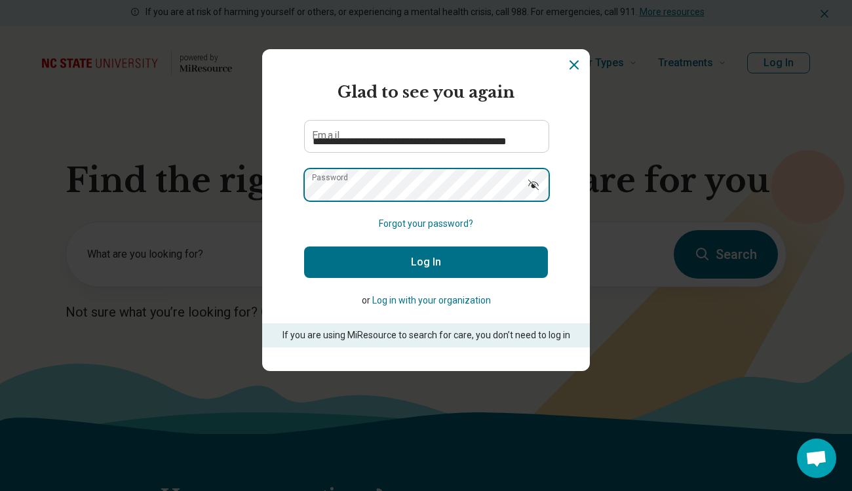 Image resolution: width=852 pixels, height=491 pixels. Describe the element at coordinates (426, 223) in the screenshot. I see `button: Forgot your password?` at that location.